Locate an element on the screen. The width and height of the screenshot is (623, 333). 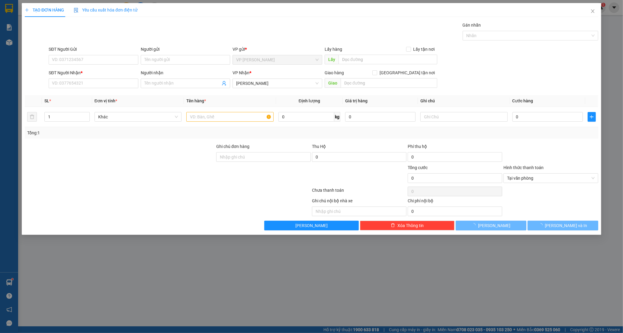
span: Lấy hàng is located at coordinates (334, 49).